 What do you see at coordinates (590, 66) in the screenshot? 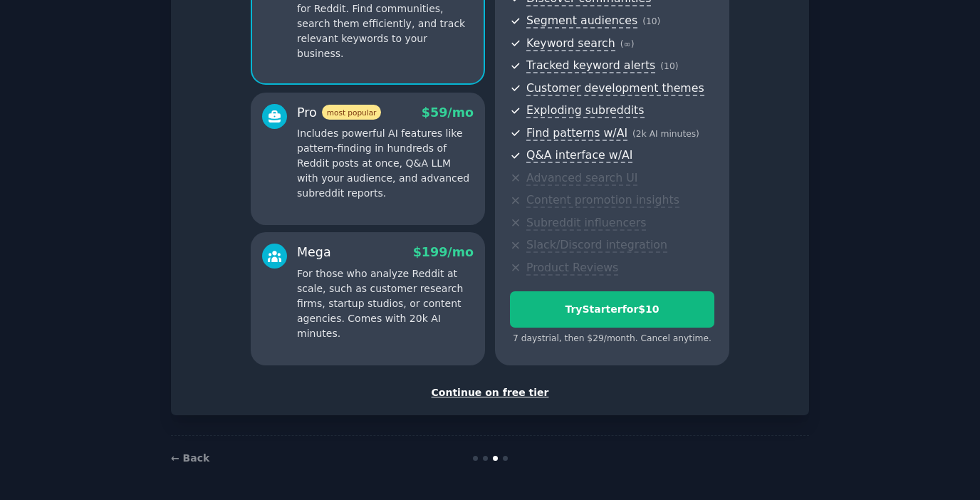
I see `span: Tracked keyword alerts` at bounding box center [590, 66].